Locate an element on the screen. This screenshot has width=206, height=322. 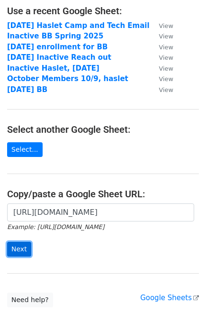
input: Paste your Google Sheet URL here is located at coordinates (100, 212).